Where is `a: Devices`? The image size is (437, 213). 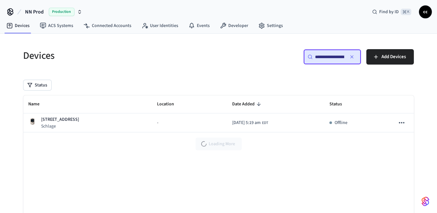
a: Devices is located at coordinates (18, 26).